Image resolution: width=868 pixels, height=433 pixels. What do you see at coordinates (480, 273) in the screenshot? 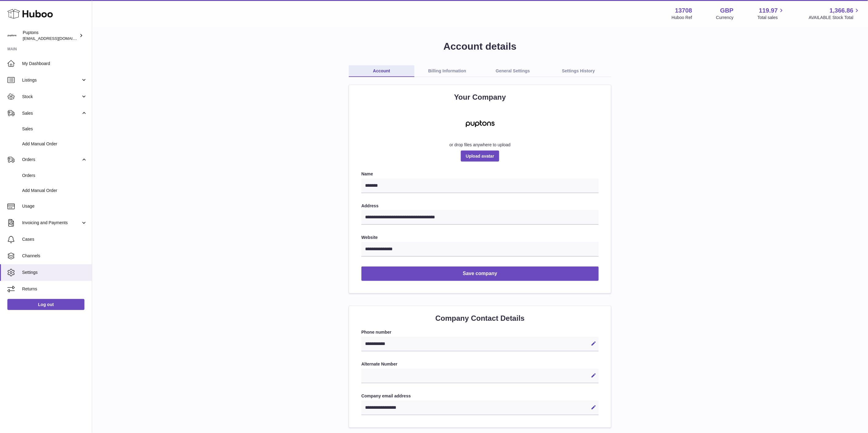
I see `button: Save company` at bounding box center [480, 273].